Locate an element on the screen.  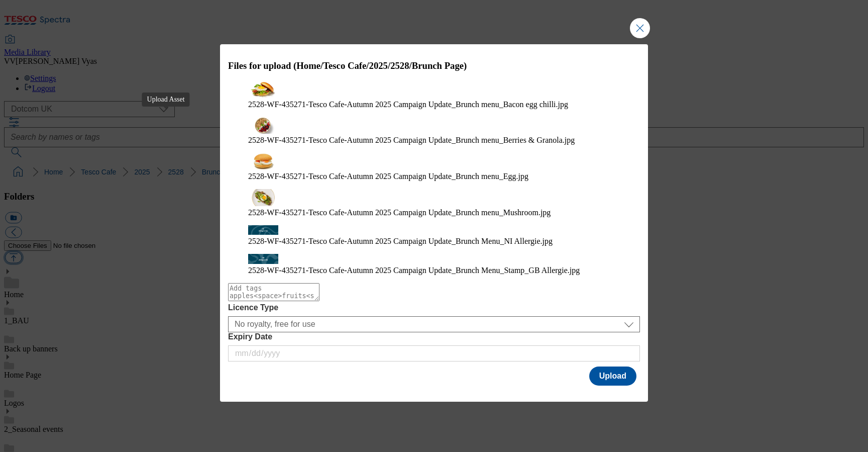
button: Close Modal is located at coordinates (640, 28).